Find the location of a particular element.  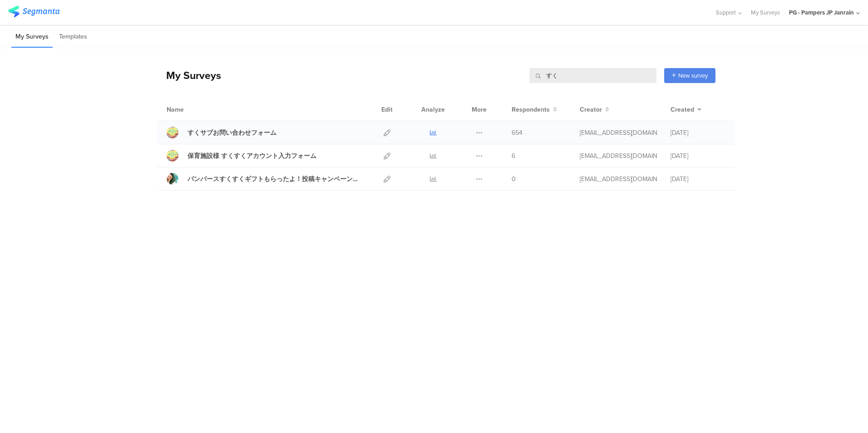

div: PG - Pampers JP Janrain is located at coordinates (821, 12).